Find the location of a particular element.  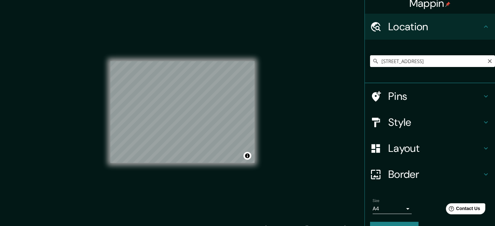

h4: Style is located at coordinates (435, 122).